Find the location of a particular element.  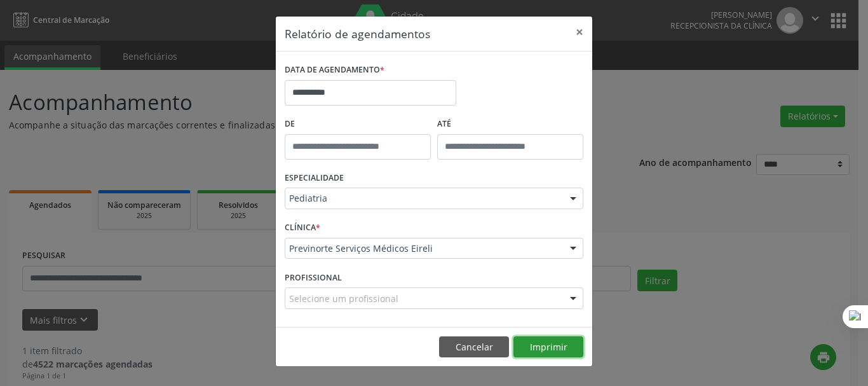

label: PROFISSIONAL is located at coordinates (314, 277).